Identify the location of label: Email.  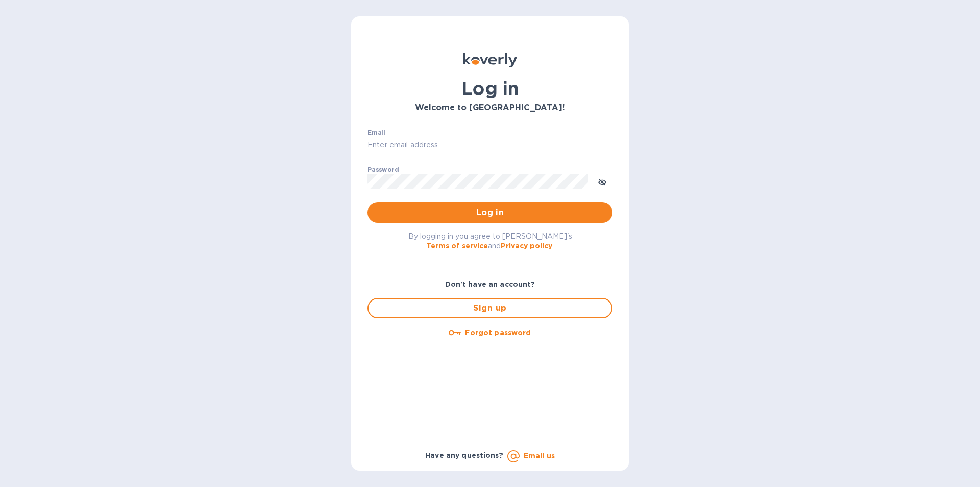
(376, 133).